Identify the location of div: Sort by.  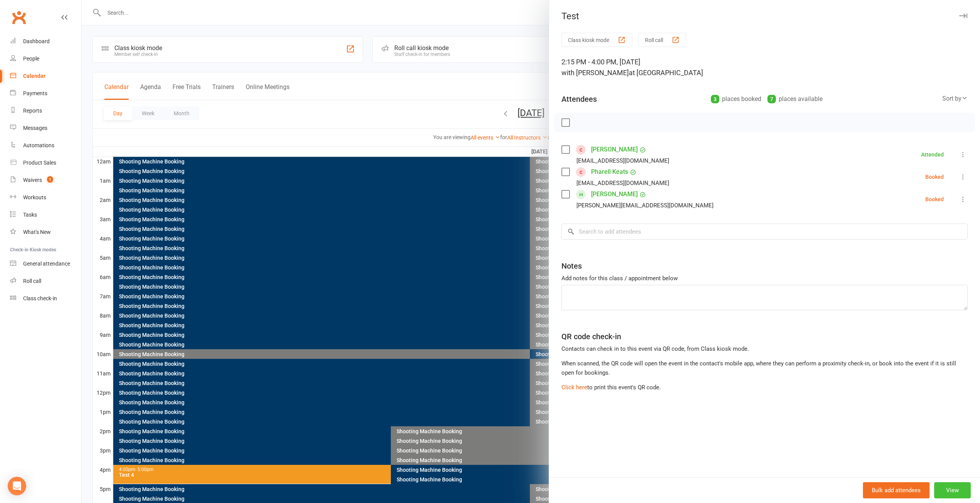
(955, 98).